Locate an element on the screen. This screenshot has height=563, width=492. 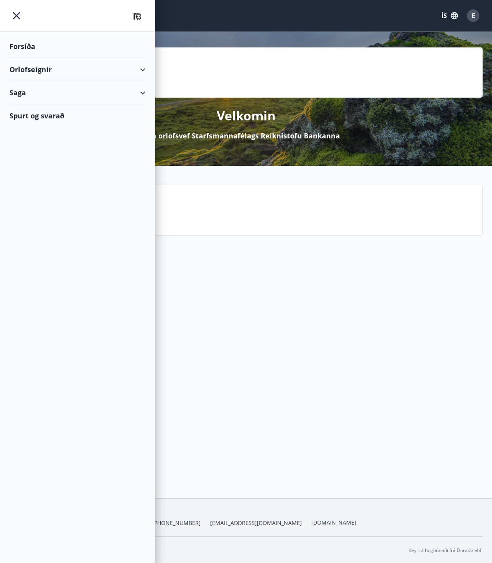
img: union_logo is located at coordinates (137, 16).